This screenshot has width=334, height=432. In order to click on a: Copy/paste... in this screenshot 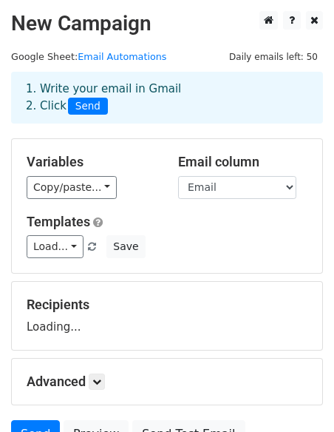, I will do `click(72, 187)`.